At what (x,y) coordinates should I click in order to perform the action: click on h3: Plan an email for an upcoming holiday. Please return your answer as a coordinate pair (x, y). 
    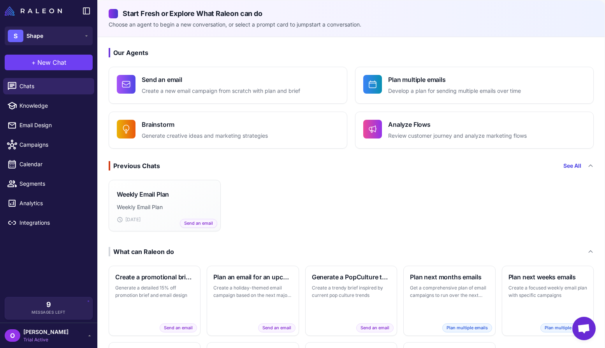
    Looking at the image, I should click on (253, 277).